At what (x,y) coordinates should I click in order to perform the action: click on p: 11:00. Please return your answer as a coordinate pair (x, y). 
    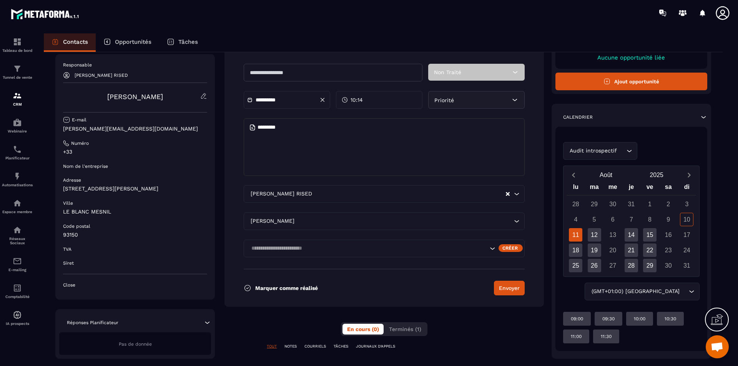
    Looking at the image, I should click on (576, 337).